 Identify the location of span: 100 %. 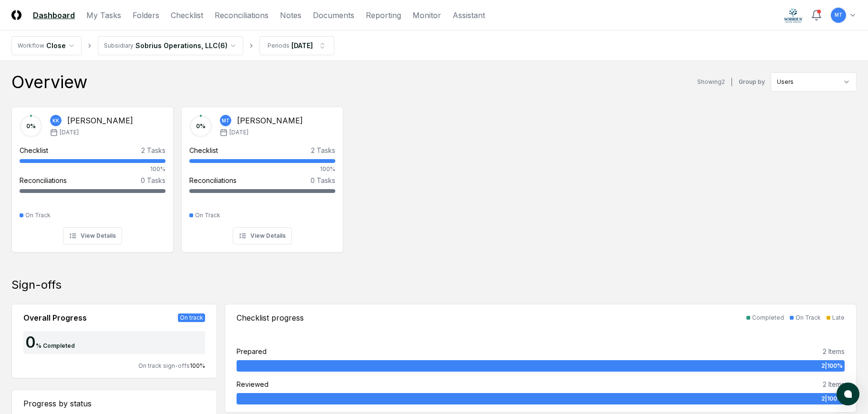
(198, 365).